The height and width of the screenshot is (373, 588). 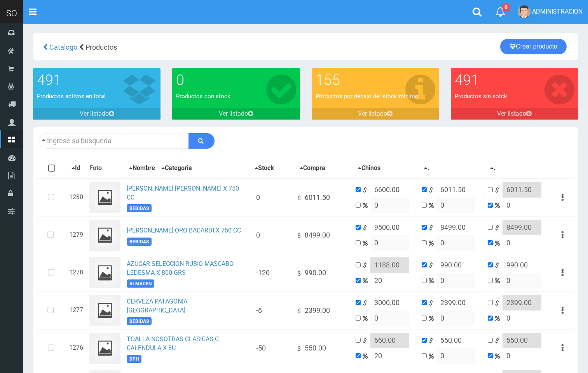 What do you see at coordinates (533, 47) in the screenshot?
I see `a: Crear producto` at bounding box center [533, 47].